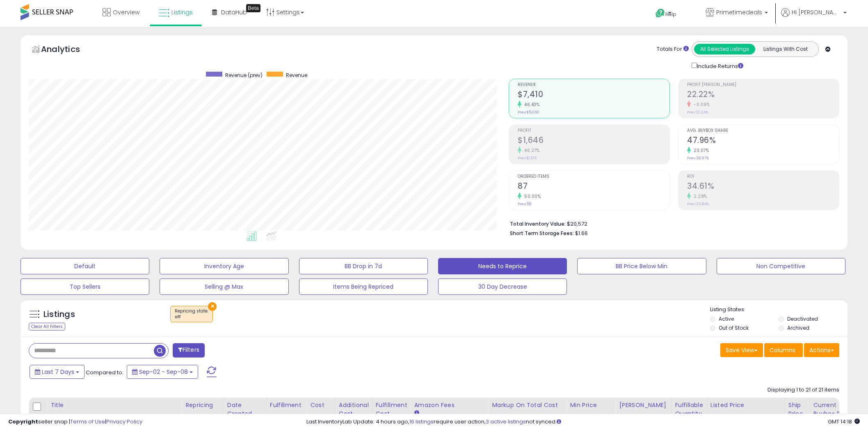 This screenshot has width=868, height=430. Describe the element at coordinates (821, 350) in the screenshot. I see `button: Actions` at that location.